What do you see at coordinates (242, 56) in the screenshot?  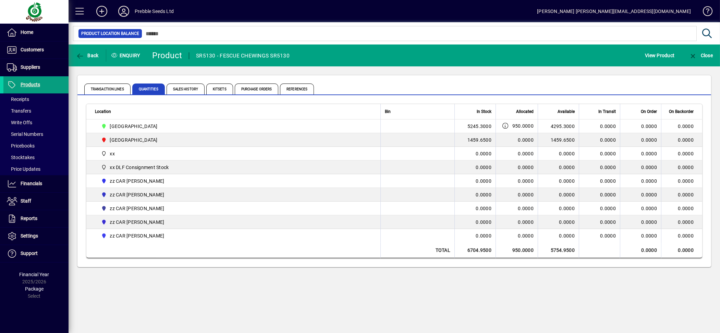 I see `div: SR5130 - FESCUE CHEWINGS SR5130` at bounding box center [242, 56].